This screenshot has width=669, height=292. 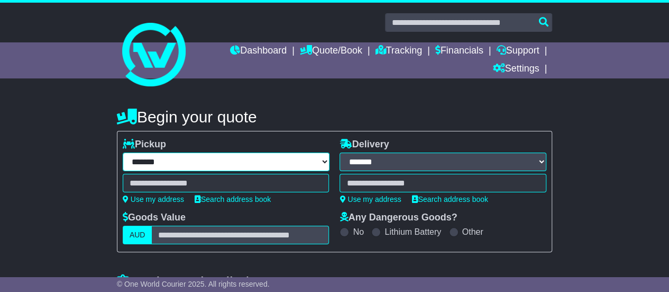 I want to click on label: AUD, so click(x=138, y=234).